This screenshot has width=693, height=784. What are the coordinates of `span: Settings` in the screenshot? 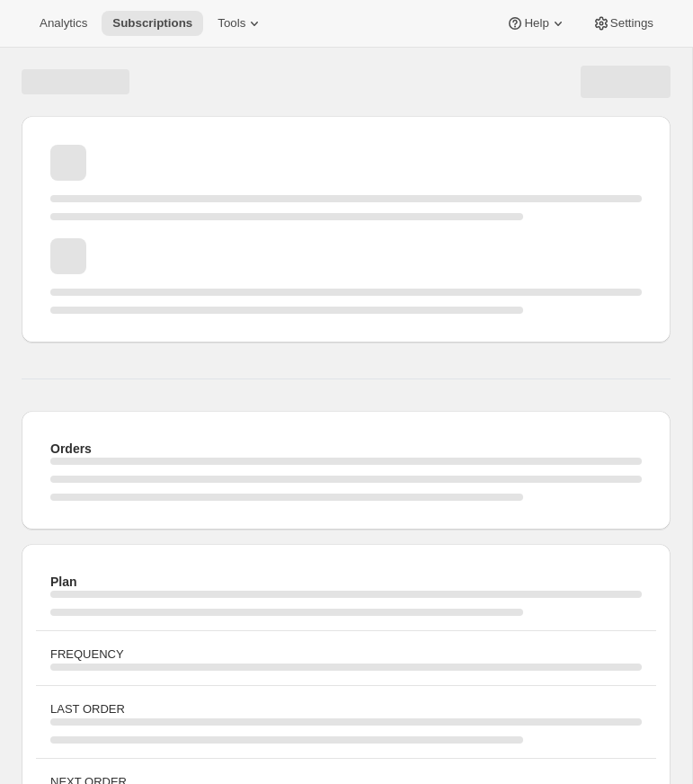 It's located at (632, 24).